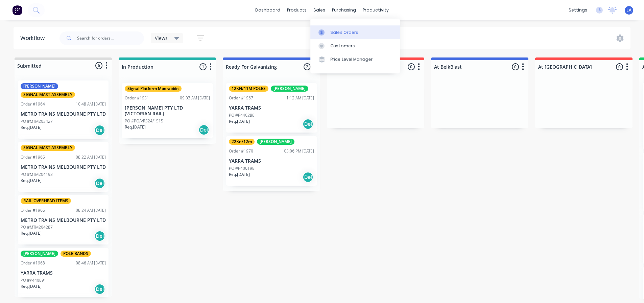  What do you see at coordinates (248, 88) in the screenshot?
I see `div: 12KN/11M POLES` at bounding box center [248, 88].